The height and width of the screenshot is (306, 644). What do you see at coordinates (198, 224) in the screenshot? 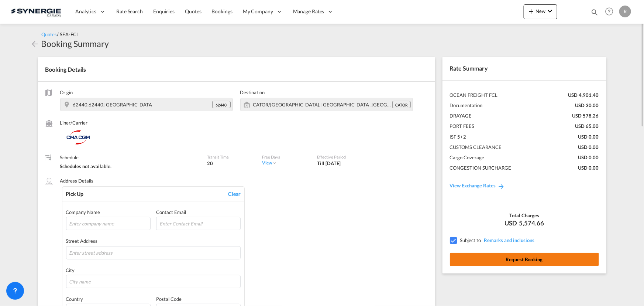
I see `input: Enter Contact Email` at bounding box center [198, 224].